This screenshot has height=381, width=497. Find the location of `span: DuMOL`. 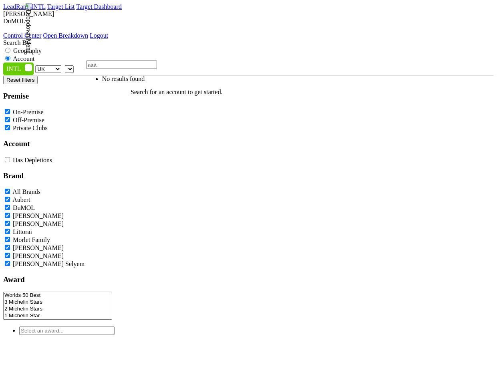

span: DuMOL is located at coordinates (14, 21).